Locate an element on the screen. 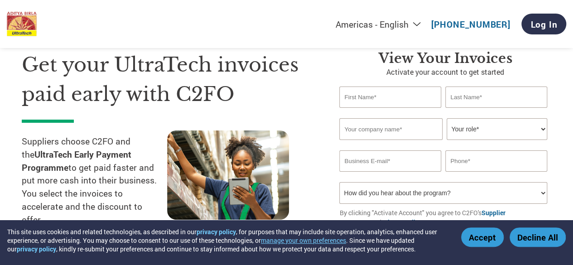  button: Decline All is located at coordinates (538, 237).